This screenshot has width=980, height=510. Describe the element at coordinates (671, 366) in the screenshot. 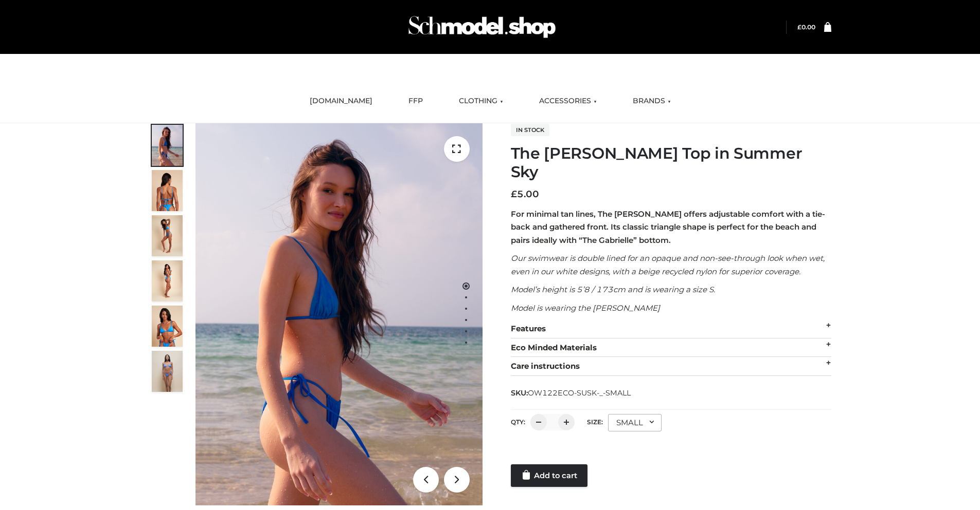

I see `div: Care instructions` at that location.